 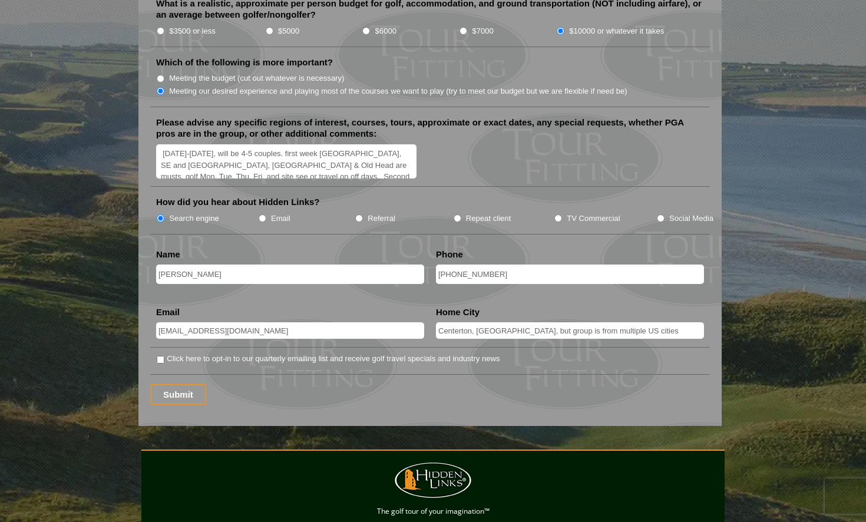 I want to click on label: $5000, so click(x=289, y=31).